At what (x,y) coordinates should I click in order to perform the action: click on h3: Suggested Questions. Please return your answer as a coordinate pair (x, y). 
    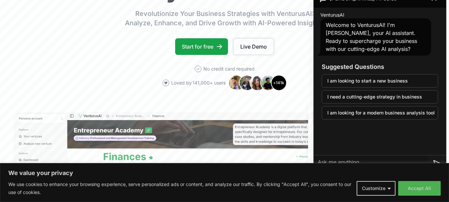
    Looking at the image, I should click on (380, 67).